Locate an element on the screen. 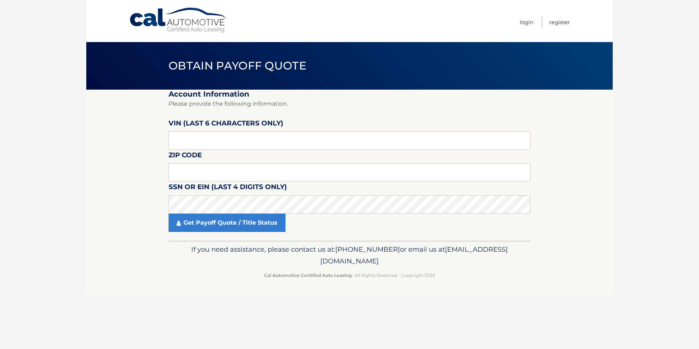 Image resolution: width=699 pixels, height=349 pixels. p: Please provide the following information. is located at coordinates (350, 104).